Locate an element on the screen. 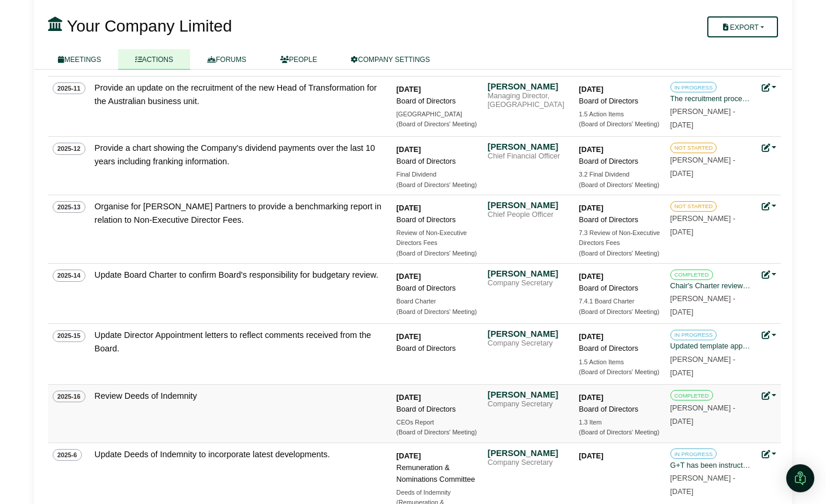 The width and height of the screenshot is (826, 504). div: Final Dividend is located at coordinates (437, 174).